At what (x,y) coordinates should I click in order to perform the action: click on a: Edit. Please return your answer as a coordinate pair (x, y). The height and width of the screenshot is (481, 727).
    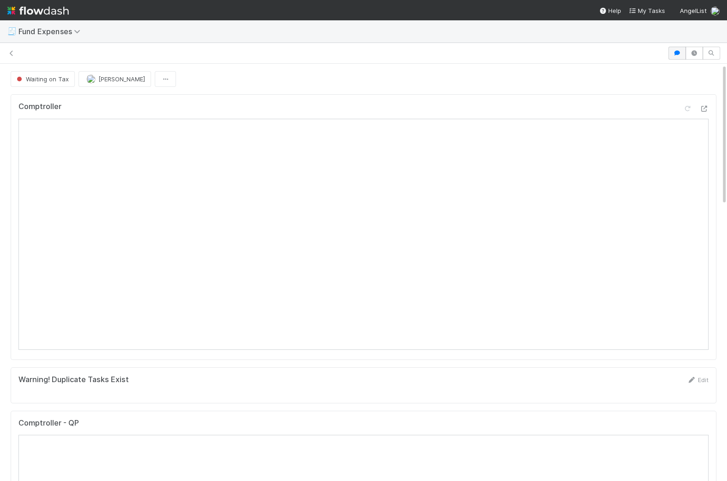
    Looking at the image, I should click on (697, 380).